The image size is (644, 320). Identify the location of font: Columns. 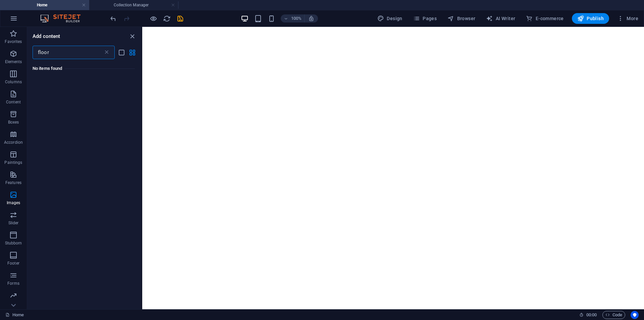
(13, 82).